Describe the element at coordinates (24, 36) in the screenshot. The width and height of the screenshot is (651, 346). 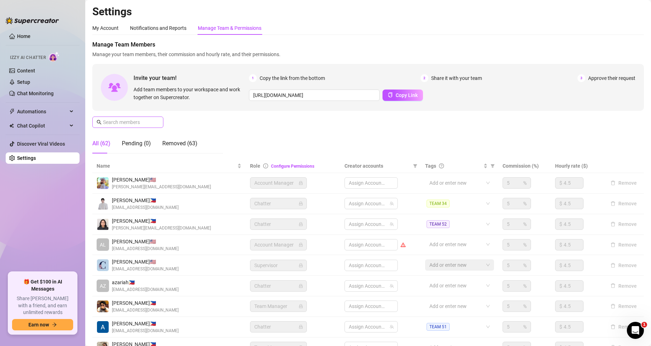
I see `a: Home` at that location.